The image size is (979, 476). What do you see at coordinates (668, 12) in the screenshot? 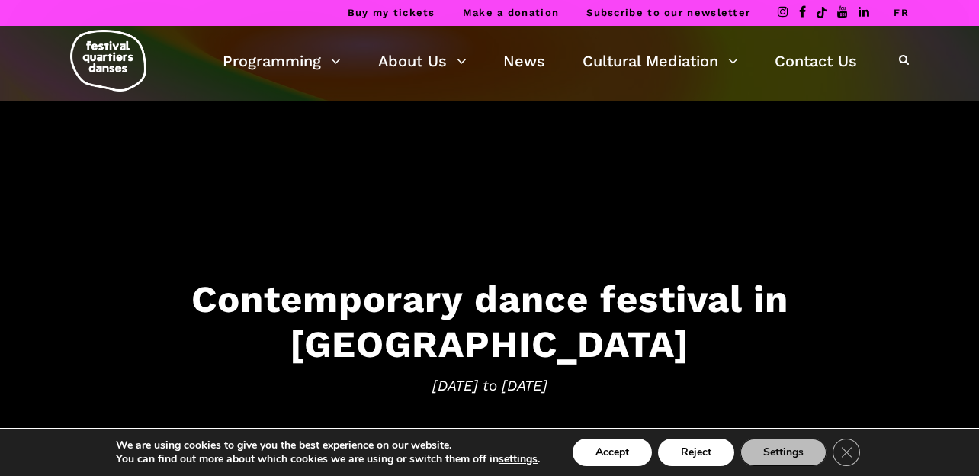
I see `a: Subscribe to our newsletter` at bounding box center [668, 12].